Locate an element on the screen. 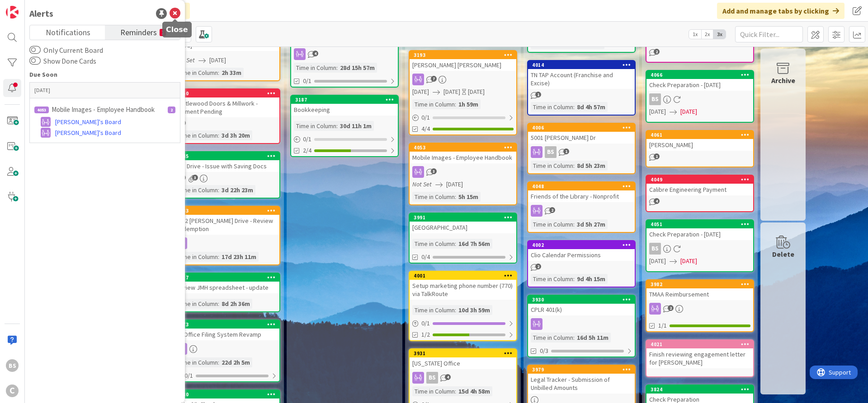 This screenshot has width=868, height=403. i: Not Set is located at coordinates (185, 60).